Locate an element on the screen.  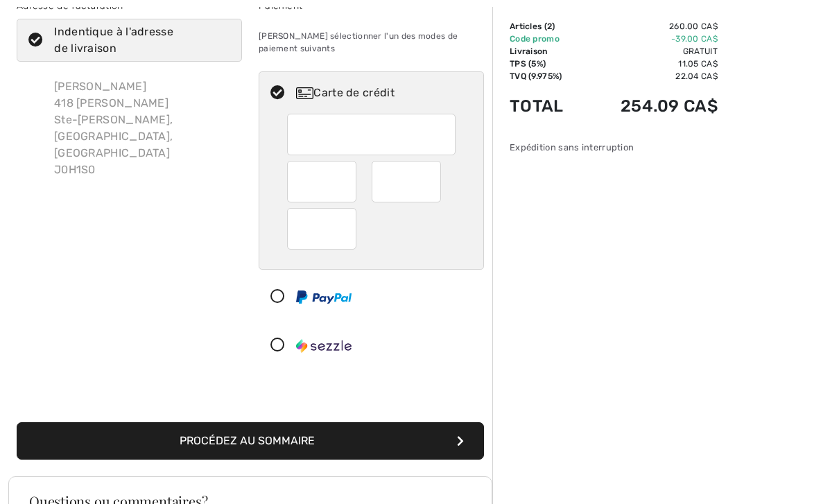
td: 260.00 CA$ is located at coordinates (651, 27).